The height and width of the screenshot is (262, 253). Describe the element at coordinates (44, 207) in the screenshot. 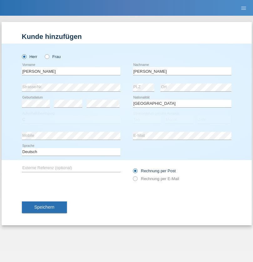

I see `button: Speichern` at that location.